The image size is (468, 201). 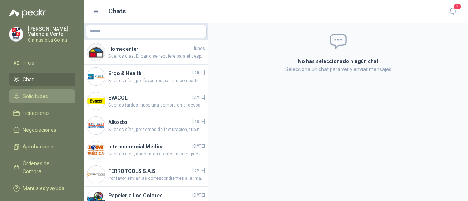 What do you see at coordinates (150, 171) in the screenshot?
I see `h4: FERROTOOLS S.A.S.` at bounding box center [150, 171].